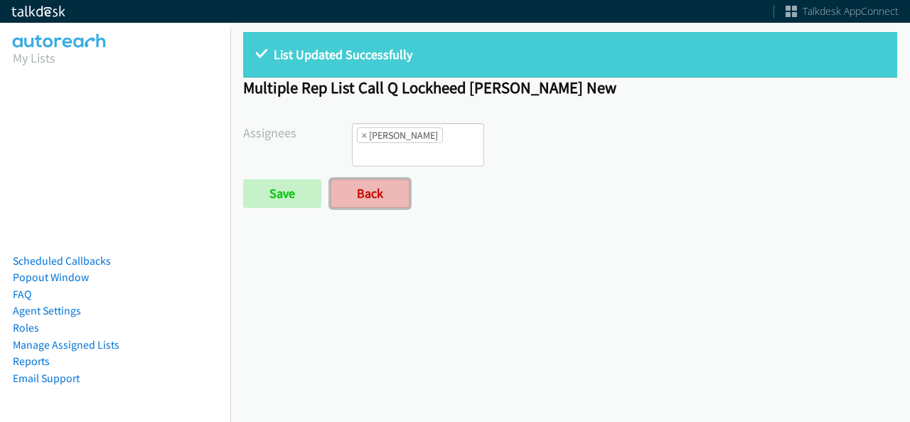  What do you see at coordinates (26, 327) in the screenshot?
I see `a: Roles` at bounding box center [26, 327].